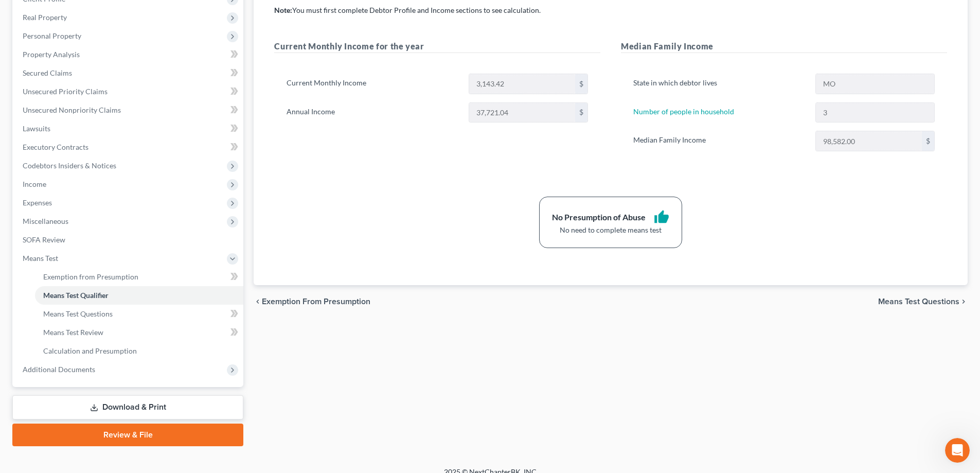 Image resolution: width=980 pixels, height=473 pixels. Describe the element at coordinates (876, 84) in the screenshot. I see `input: State` at that location.